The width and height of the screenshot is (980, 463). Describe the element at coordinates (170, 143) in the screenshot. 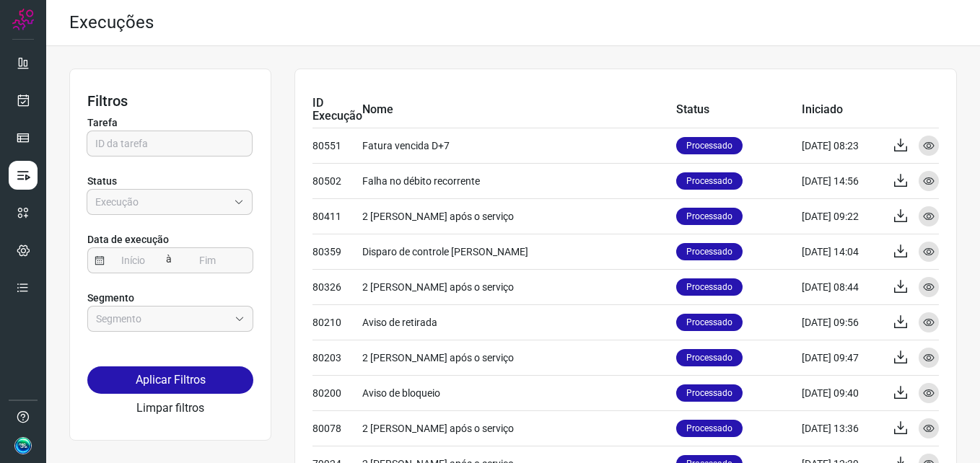

I see `input: ID da tarefa` at that location.